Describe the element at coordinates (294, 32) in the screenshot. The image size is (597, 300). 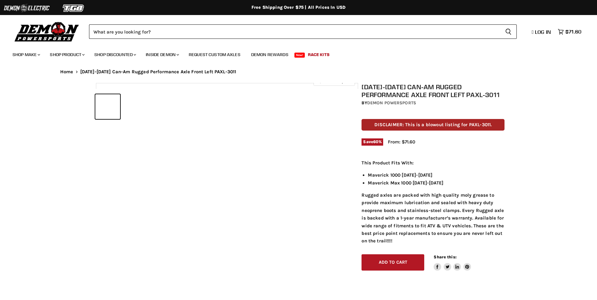
I see `input: Search` at that location.